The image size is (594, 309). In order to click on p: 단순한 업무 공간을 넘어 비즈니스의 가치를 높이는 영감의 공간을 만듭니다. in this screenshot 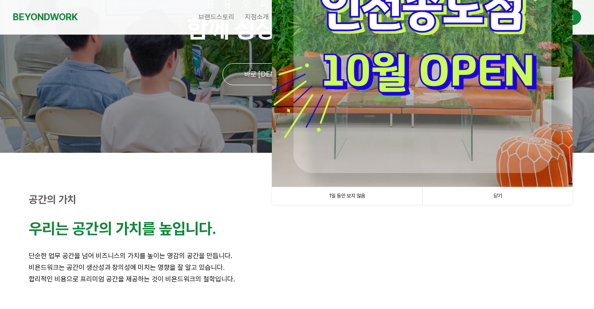, I will do `click(297, 255)`.